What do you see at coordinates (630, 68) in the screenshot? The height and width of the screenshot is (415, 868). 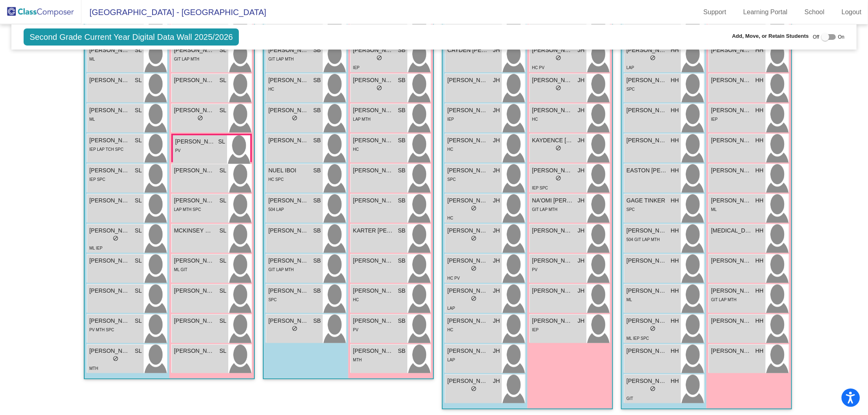 I see `span: LAP` at bounding box center [630, 68].